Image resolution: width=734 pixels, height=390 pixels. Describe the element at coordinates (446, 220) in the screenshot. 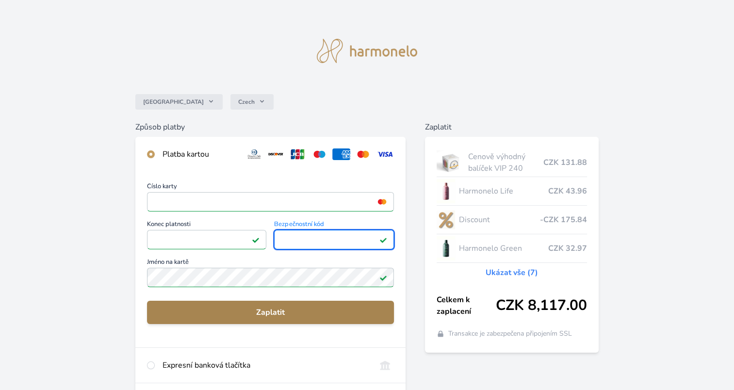

I see `img: discount-lo.png` at that location.